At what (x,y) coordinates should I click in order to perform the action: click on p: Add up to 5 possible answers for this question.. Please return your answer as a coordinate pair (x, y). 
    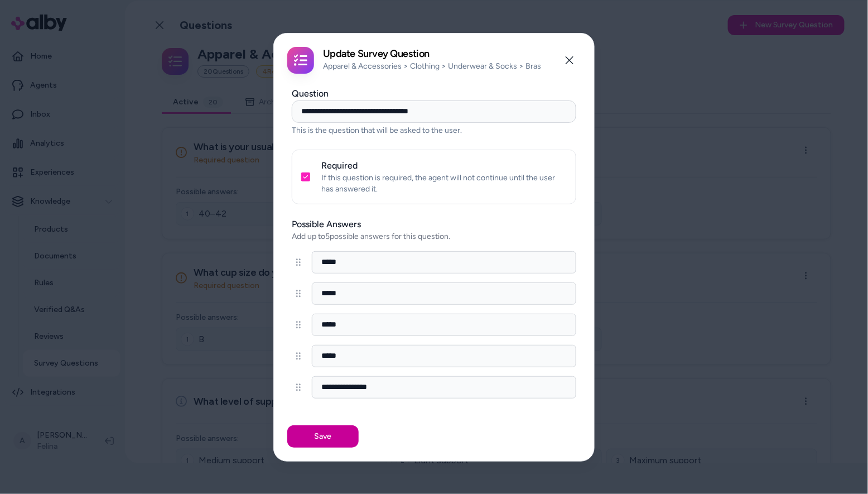
    Looking at the image, I should click on (434, 237).